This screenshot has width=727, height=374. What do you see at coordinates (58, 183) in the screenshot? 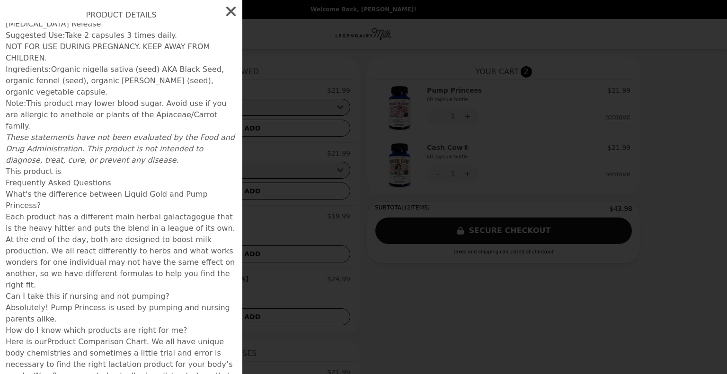
I see `span: Frequently Asked Questions` at bounding box center [58, 183].